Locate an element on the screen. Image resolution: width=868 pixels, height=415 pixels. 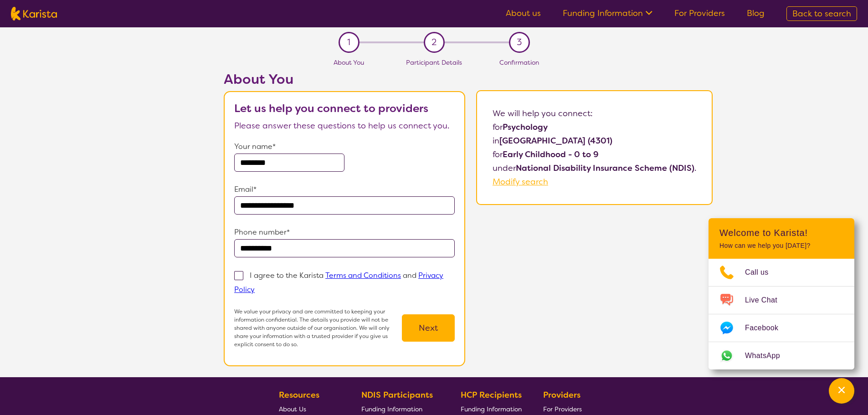
b: Psychology is located at coordinates (524, 127).